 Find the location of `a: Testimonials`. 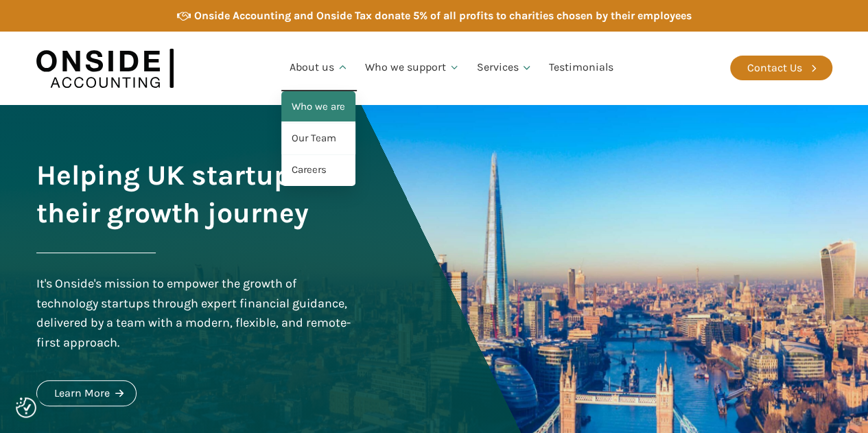

a: Testimonials is located at coordinates (581, 68).